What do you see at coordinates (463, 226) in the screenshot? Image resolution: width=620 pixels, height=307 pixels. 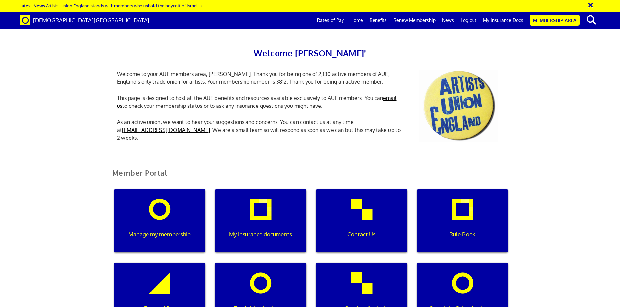 I see `a: Rule Book` at bounding box center [463, 226].